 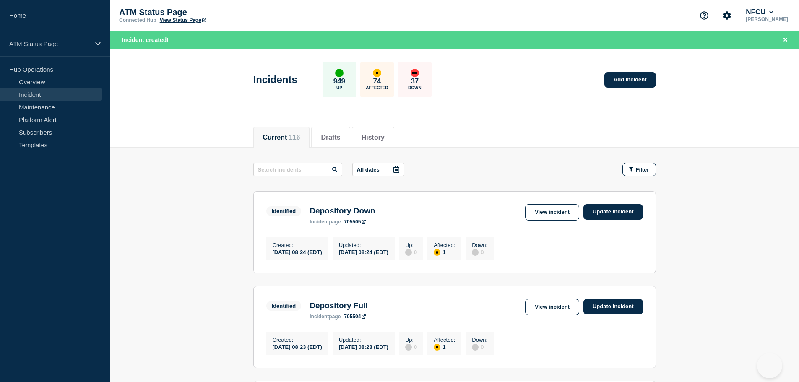 What do you see at coordinates (355, 222) in the screenshot?
I see `a: 705505` at bounding box center [355, 222].